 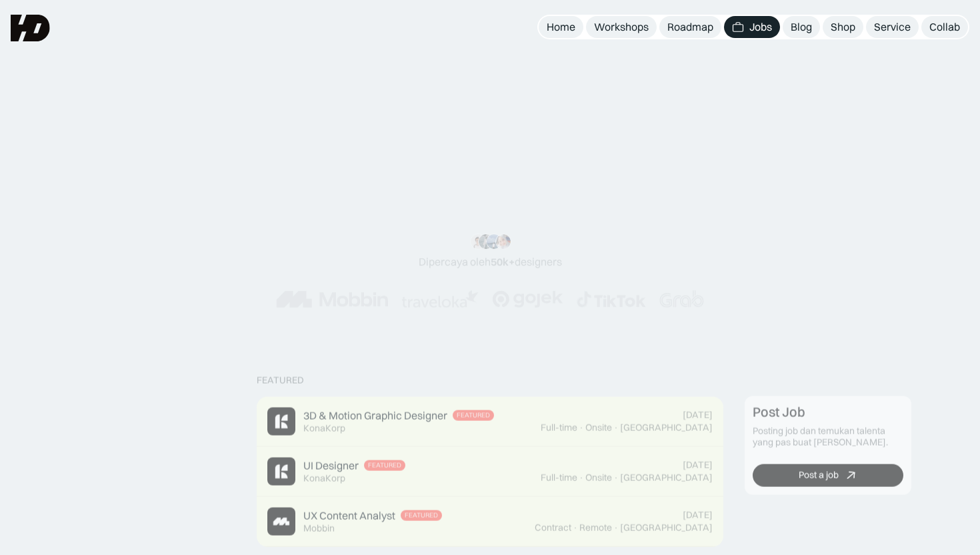 I want to click on a: Home, so click(x=561, y=26).